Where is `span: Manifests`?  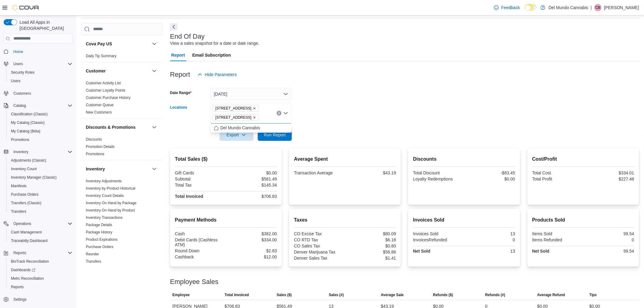
span: Manifests is located at coordinates (40, 186).